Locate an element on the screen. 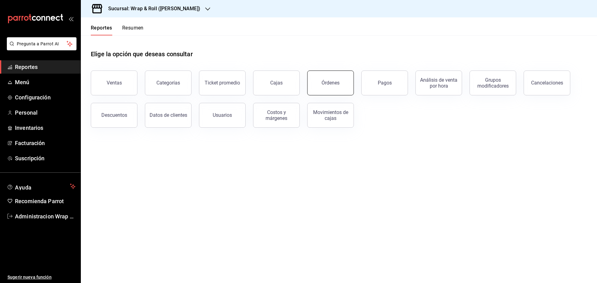 This screenshot has height=283, width=597. span: Administracion Wrap N Roll is located at coordinates (45, 217).